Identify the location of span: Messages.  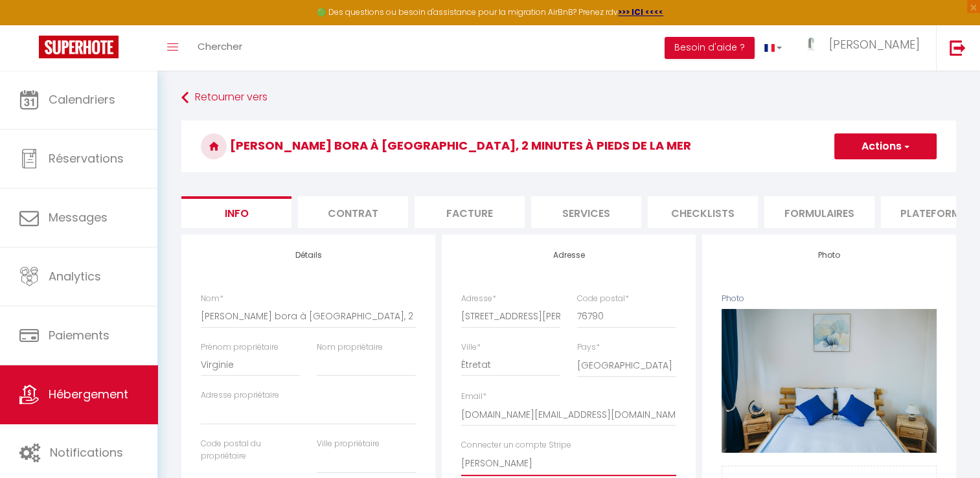
(78, 217).